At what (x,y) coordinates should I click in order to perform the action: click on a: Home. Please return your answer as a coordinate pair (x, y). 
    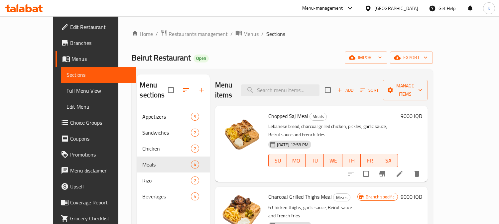
    Looking at the image, I should click on (142, 34).